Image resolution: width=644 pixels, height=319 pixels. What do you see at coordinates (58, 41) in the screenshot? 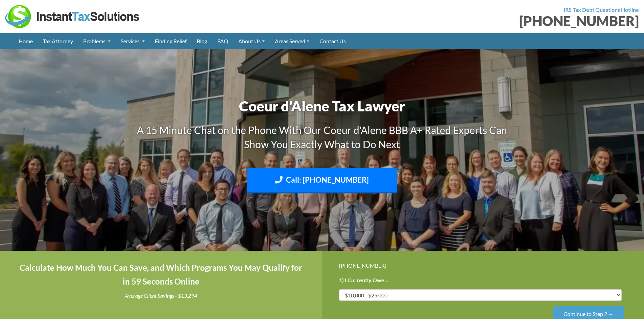
I see `a: Tax Attorney` at bounding box center [58, 41].